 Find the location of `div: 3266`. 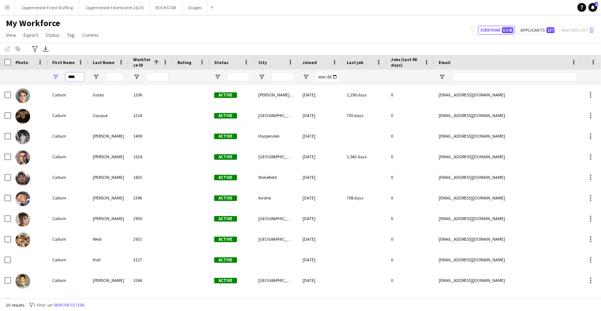

div: 3266 is located at coordinates (151, 280).